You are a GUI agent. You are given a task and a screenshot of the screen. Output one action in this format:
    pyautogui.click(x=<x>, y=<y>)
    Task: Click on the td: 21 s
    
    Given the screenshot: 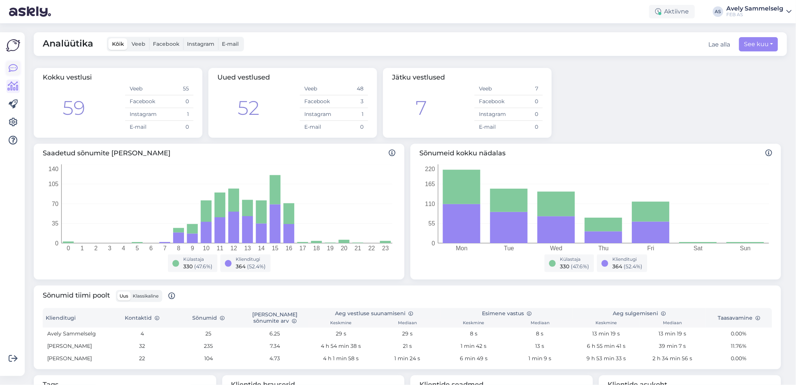 What is the action you would take?
    pyautogui.click(x=408, y=346)
    